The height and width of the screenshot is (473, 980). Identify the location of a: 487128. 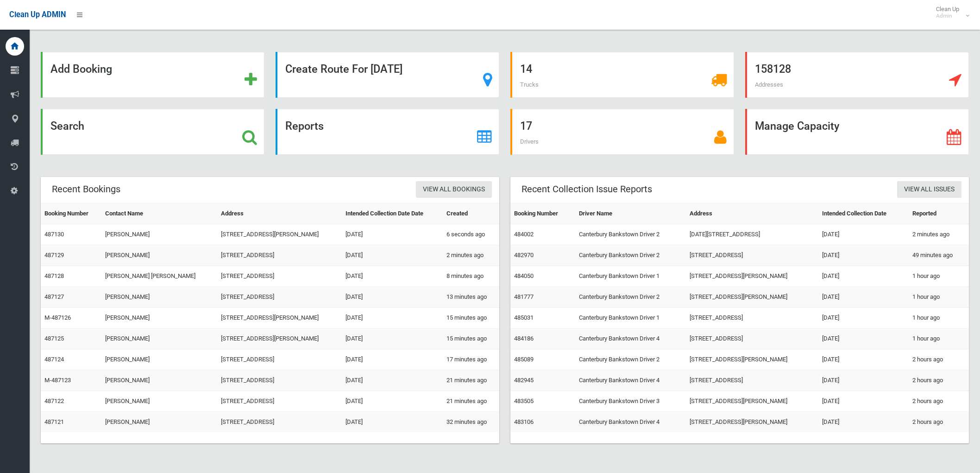
(54, 276).